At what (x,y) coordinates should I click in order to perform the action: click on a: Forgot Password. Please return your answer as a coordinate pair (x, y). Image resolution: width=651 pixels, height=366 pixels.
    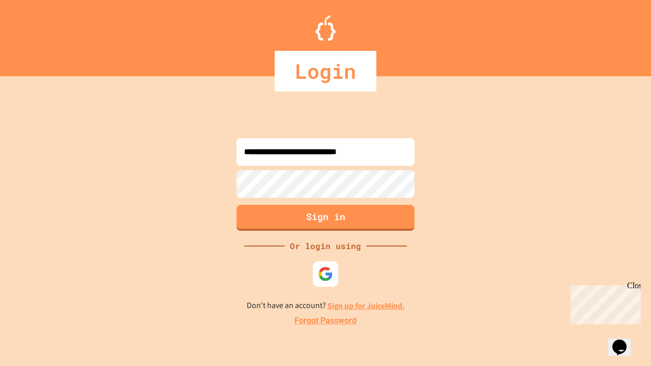
    Looking at the image, I should click on (325, 321).